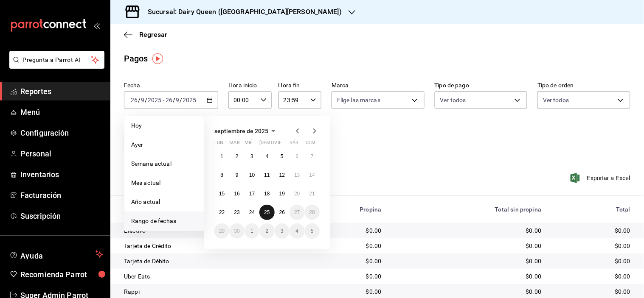 The width and height of the screenshot is (644, 298). What do you see at coordinates (601, 178) in the screenshot?
I see `button: Exportar a Excel` at bounding box center [601, 178].